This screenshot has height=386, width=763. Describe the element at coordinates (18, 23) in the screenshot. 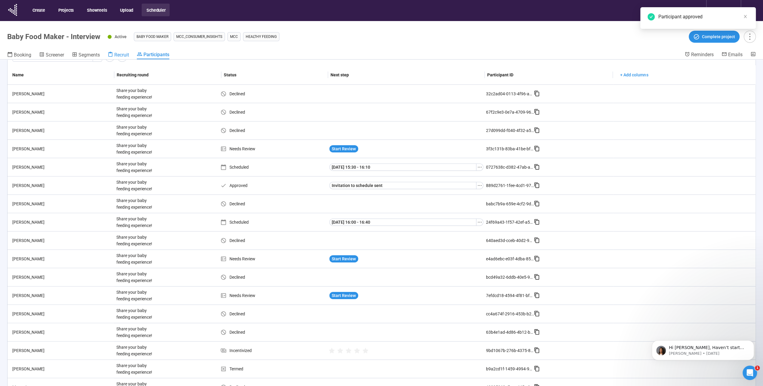

I see `img: Profile image for Nikki` at that location.